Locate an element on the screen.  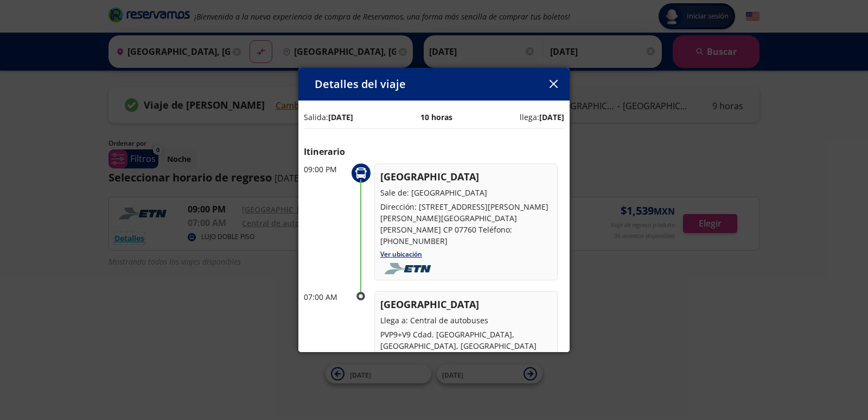
p: Salida: is located at coordinates (328, 117).